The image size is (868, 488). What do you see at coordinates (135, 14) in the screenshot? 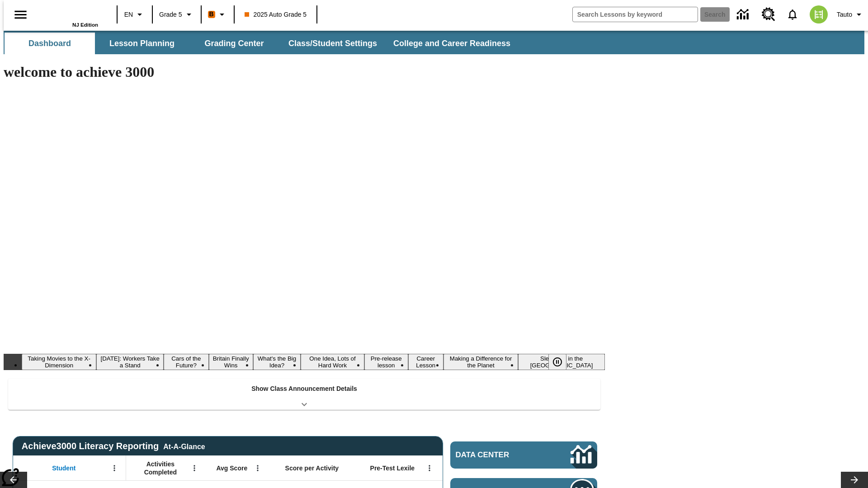
I see `button: Language: EN, Select a language` at bounding box center [135, 14].